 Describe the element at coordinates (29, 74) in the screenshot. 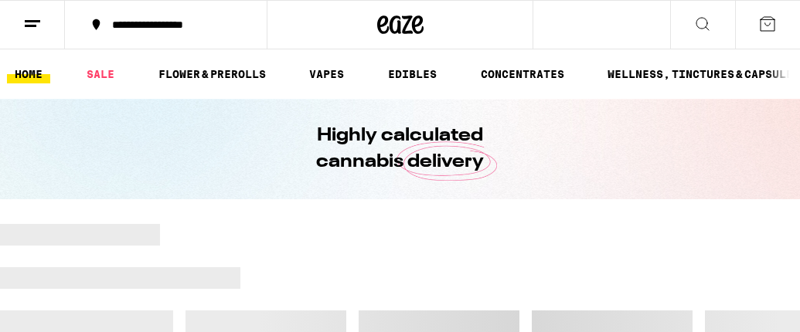

I see `a: HOME` at that location.